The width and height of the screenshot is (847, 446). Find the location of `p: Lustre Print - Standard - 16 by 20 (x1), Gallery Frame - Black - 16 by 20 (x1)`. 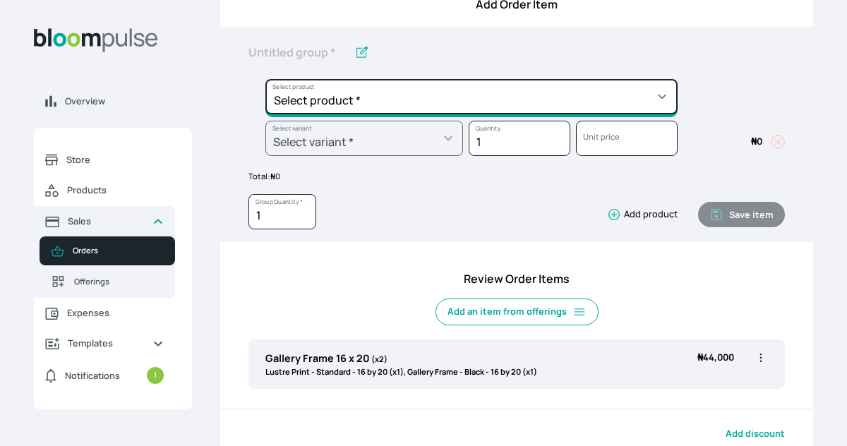

p: Lustre Print - Standard - 16 by 20 (x1), Gallery Frame - Black - 16 by 20 (x1) is located at coordinates (401, 372).